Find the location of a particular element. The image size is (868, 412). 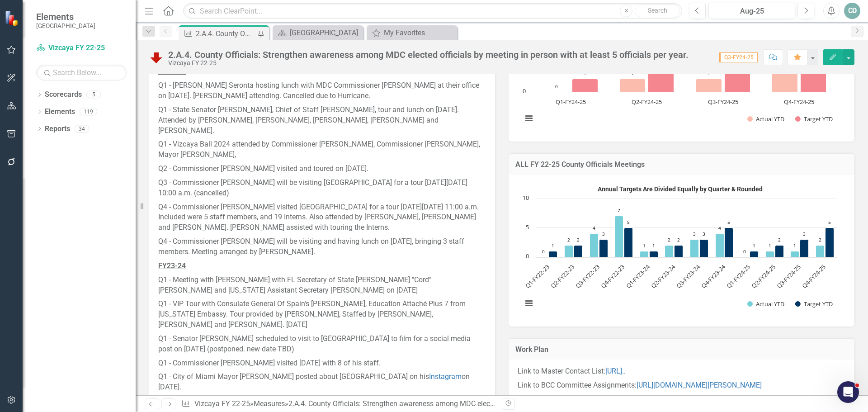

div: 119 is located at coordinates (88, 112).